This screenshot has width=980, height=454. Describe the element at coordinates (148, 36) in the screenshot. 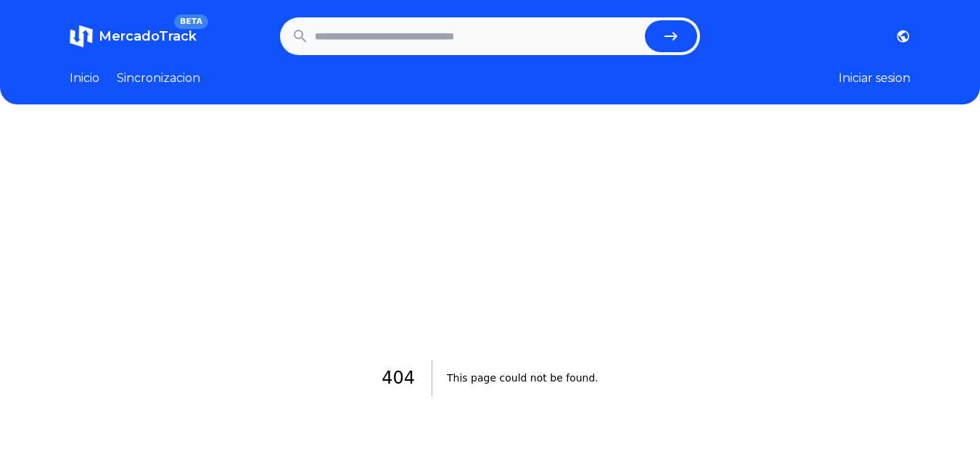

I see `span: MercadoTrack` at that location.